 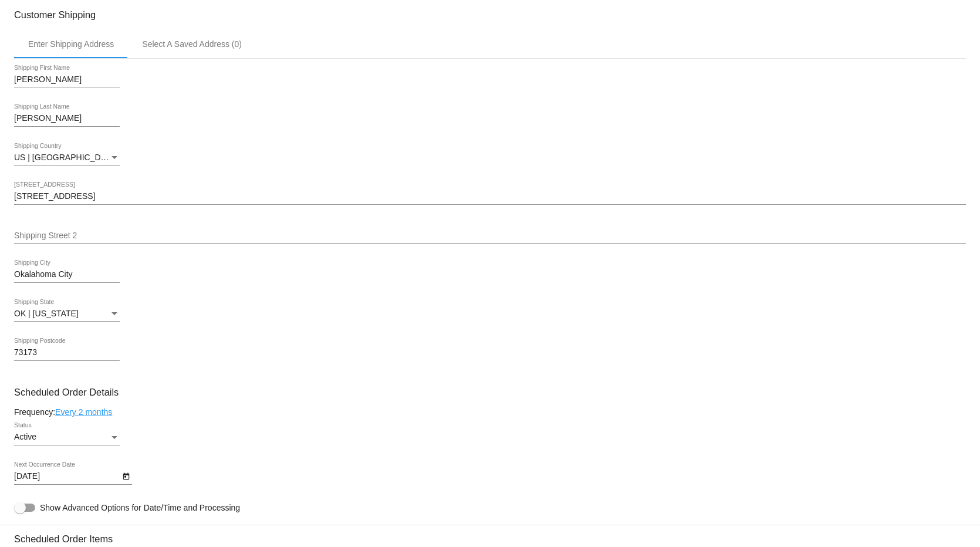 I want to click on input: Shipping First Name, so click(x=67, y=80).